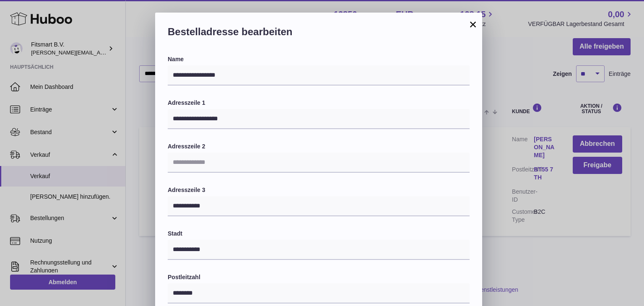 This screenshot has height=306, width=644. Describe the element at coordinates (319, 59) in the screenshot. I see `label: Name` at that location.